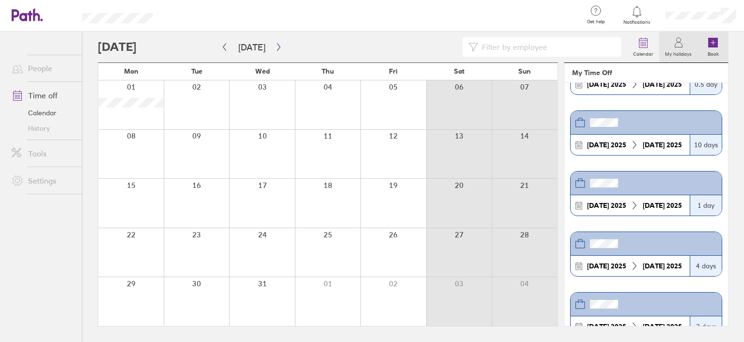 The height and width of the screenshot is (342, 744). Describe the element at coordinates (131, 71) in the screenshot. I see `span: Mon` at that location.